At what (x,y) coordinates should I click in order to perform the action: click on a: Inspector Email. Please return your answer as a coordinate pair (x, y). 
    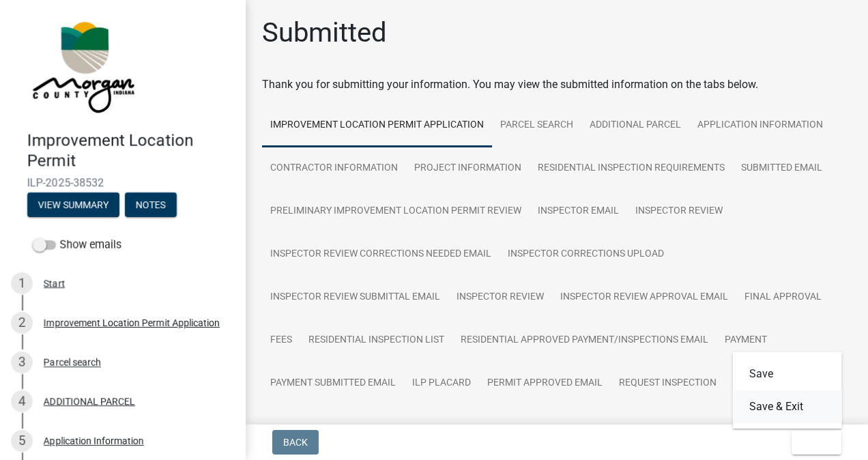
    Looking at the image, I should click on (578, 212).